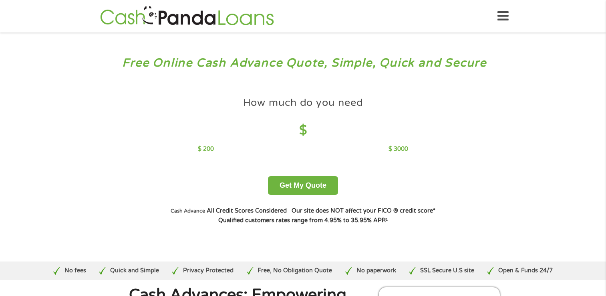  Describe the element at coordinates (247, 210) in the screenshot. I see `strong: All Credit Scores Considered` at that location.